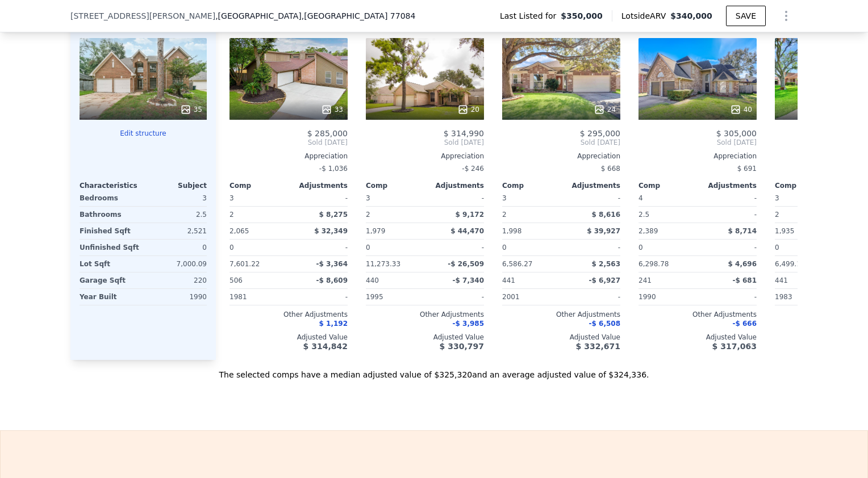  I want to click on button: Show Options, so click(786, 16).